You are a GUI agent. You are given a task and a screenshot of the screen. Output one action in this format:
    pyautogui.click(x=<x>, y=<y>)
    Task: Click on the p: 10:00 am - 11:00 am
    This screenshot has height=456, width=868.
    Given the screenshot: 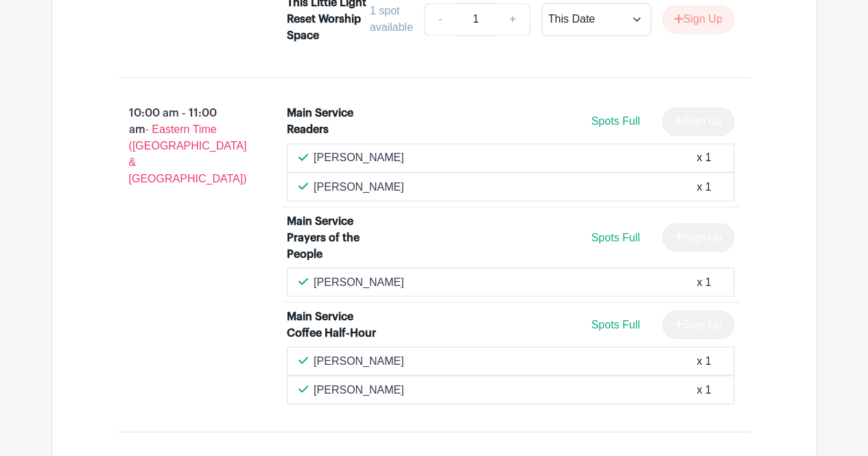 What is the action you would take?
    pyautogui.click(x=180, y=146)
    